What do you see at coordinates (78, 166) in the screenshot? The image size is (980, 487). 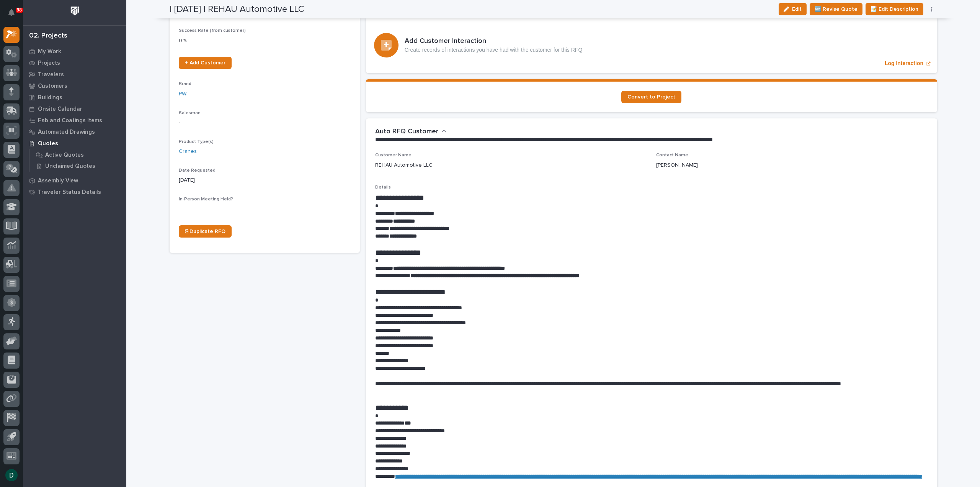 I see `a: Unclaimed Quotes` at bounding box center [78, 166].